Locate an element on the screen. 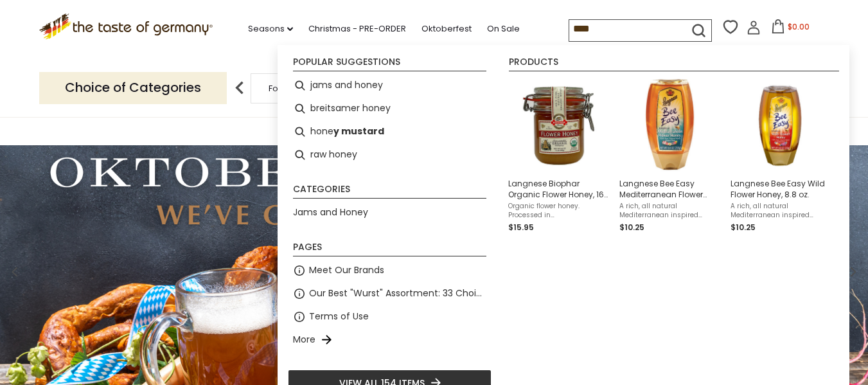 This screenshot has width=868, height=385. li: raw honey is located at coordinates (389, 155).